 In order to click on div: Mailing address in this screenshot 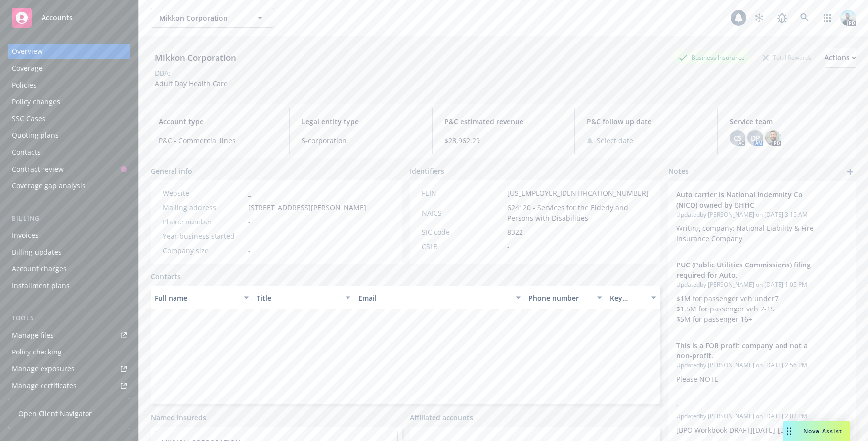, I will do `click(203, 207)`.